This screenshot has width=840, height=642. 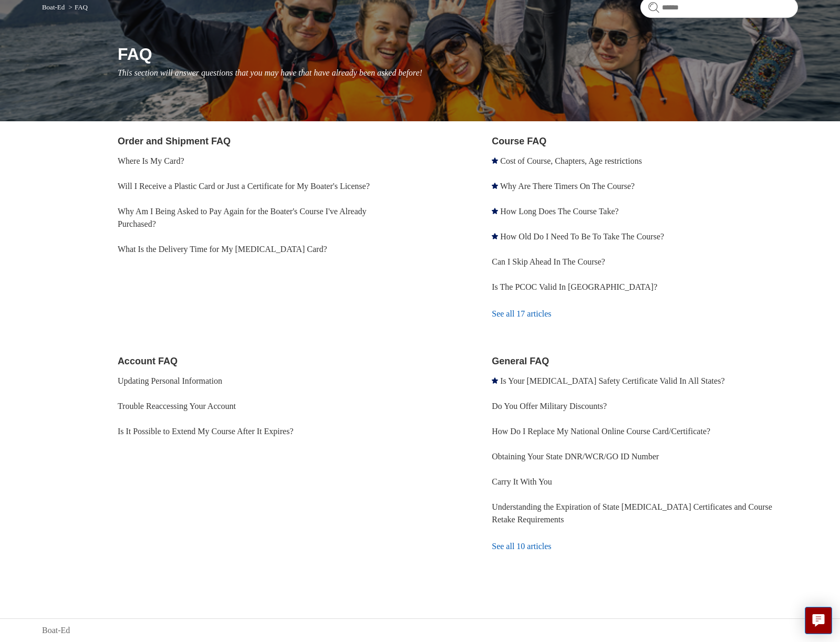 I want to click on li: FAQ, so click(x=77, y=7).